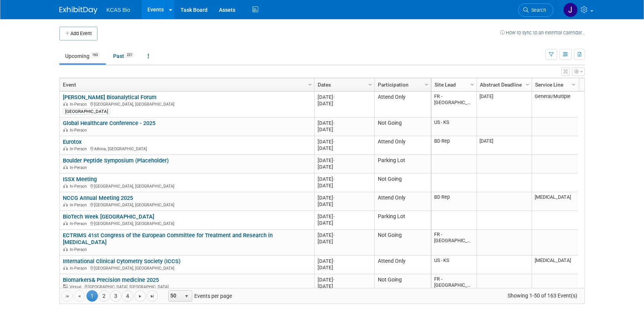  Describe the element at coordinates (79, 296) in the screenshot. I see `span: Go to the previous page` at that location.